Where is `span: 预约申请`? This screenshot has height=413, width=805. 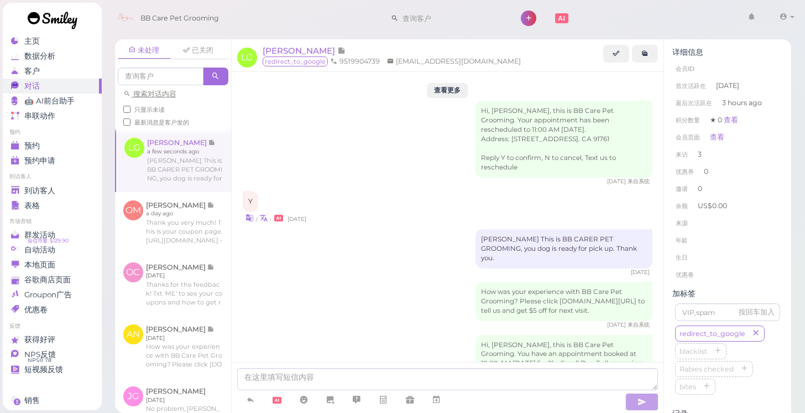 span: 预约申请 is located at coordinates (40, 160).